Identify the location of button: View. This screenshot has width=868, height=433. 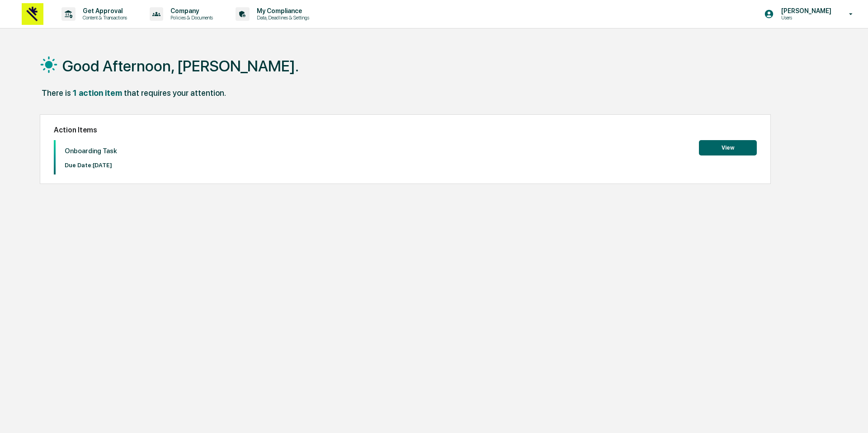
(728, 148).